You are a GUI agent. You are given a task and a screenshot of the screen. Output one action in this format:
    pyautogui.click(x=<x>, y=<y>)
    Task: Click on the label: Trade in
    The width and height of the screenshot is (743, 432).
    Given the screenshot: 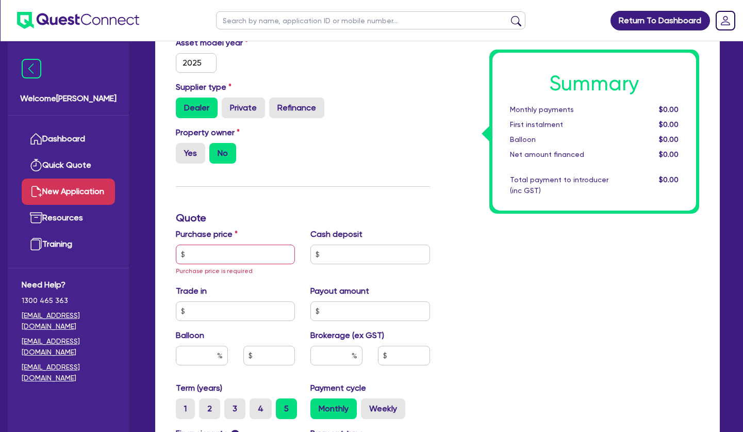 What is the action you would take?
    pyautogui.click(x=191, y=291)
    